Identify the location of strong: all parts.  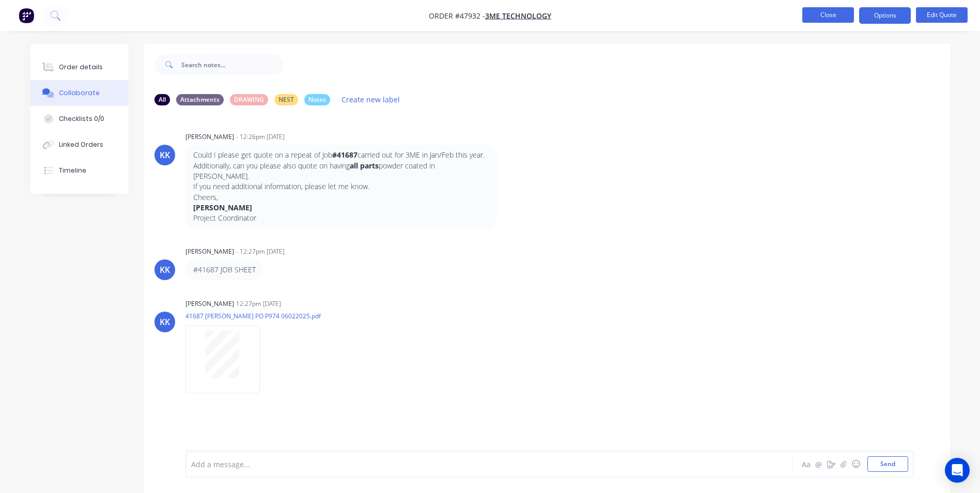
(365, 166).